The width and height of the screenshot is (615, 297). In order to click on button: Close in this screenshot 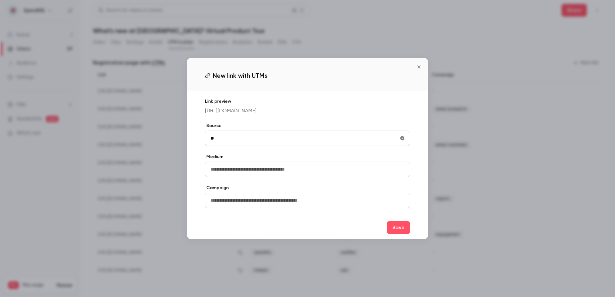, I will do `click(419, 67)`.